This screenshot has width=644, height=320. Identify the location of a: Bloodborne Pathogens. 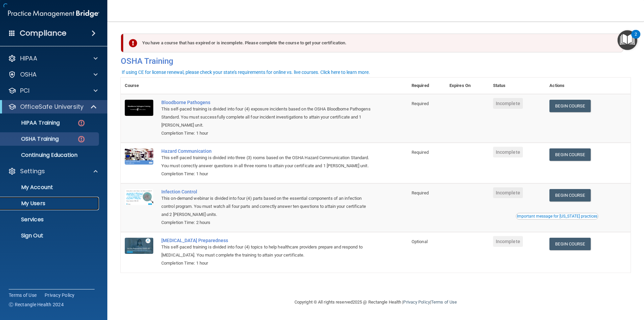
(268, 102).